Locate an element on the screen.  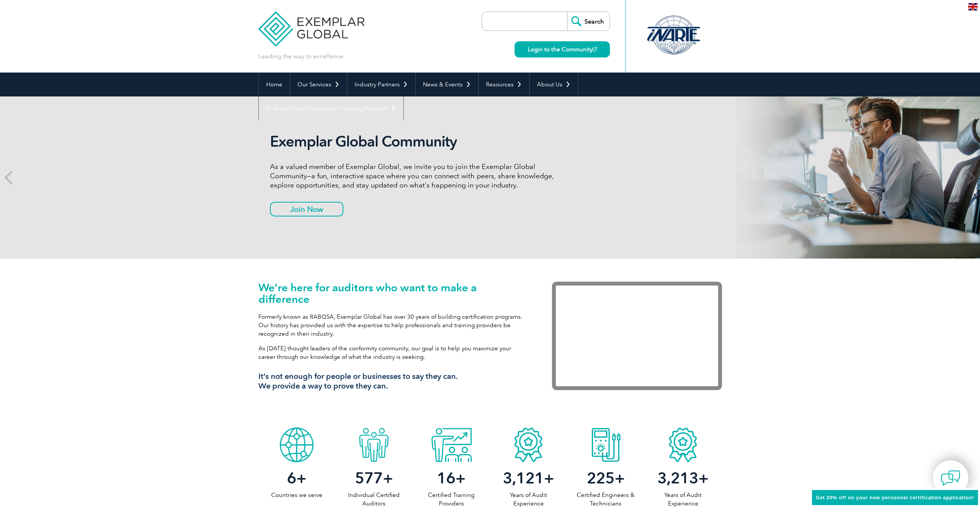
span: 6 is located at coordinates (292, 478).